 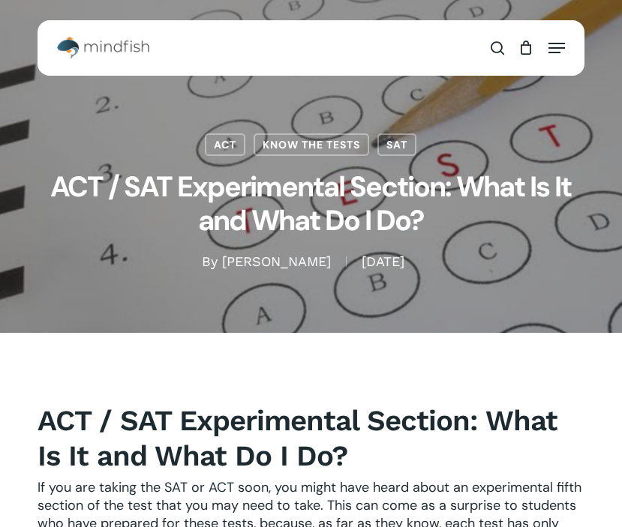 What do you see at coordinates (397, 145) in the screenshot?
I see `a: SAT` at bounding box center [397, 145].